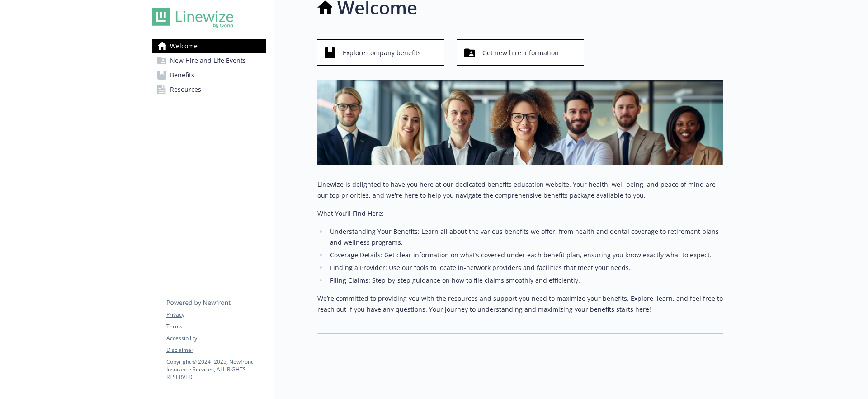 This screenshot has width=868, height=399. What do you see at coordinates (216, 369) in the screenshot?
I see `p: Copyright © 2024 - 2025 , Newfront Insurance Services, ALL RIGHTS RESERVED` at bounding box center [216, 369].